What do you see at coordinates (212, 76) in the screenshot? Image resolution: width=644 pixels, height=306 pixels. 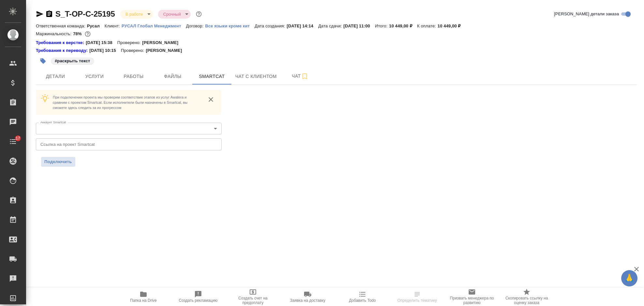 I see `span: Smartcat` at bounding box center [212, 76].